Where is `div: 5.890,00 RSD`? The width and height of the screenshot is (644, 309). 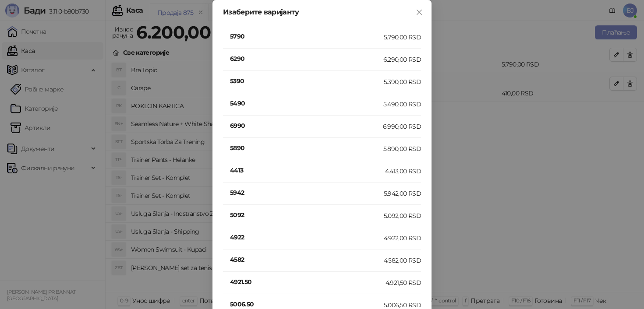 div: 5.890,00 RSD is located at coordinates (402, 149).